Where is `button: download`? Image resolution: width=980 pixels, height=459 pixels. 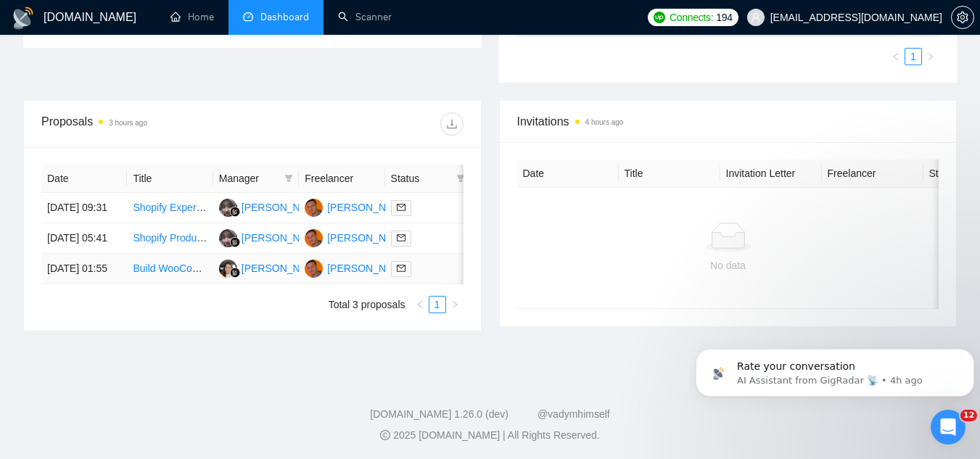
button: download is located at coordinates (451, 124).